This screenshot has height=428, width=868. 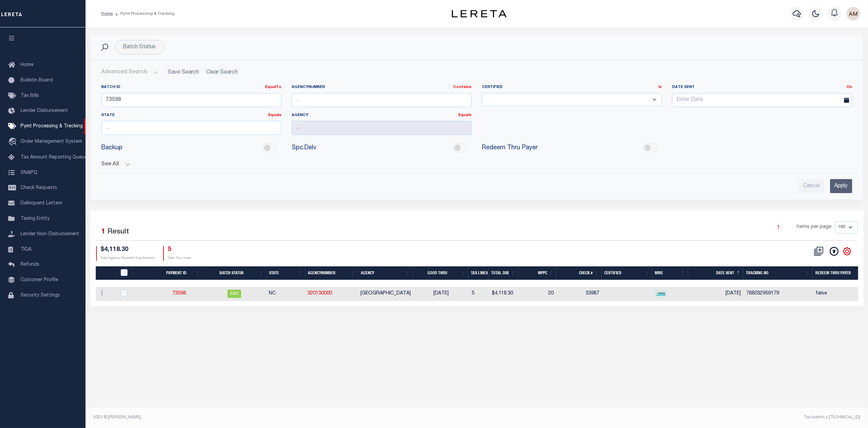 I want to click on input: Enter Date, so click(x=762, y=100).